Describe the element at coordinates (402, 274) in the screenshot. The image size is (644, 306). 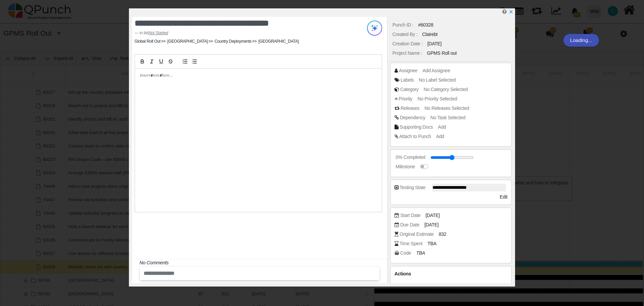
I see `span: Actions` at that location.